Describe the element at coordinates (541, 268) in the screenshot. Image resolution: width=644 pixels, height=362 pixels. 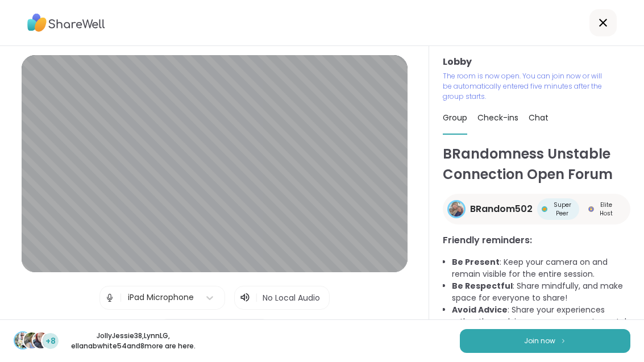
I see `li: : Keep your camera on and remain visible for the entire session.` at that location.